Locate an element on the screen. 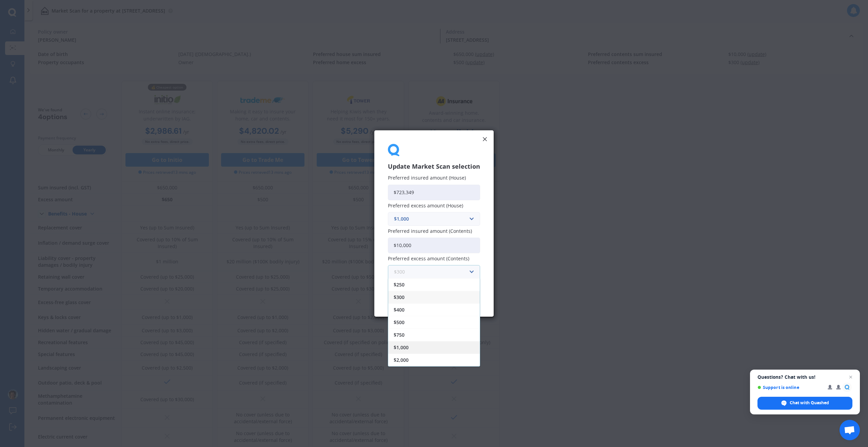 Image resolution: width=868 pixels, height=447 pixels. span: Support is online is located at coordinates (790, 387).